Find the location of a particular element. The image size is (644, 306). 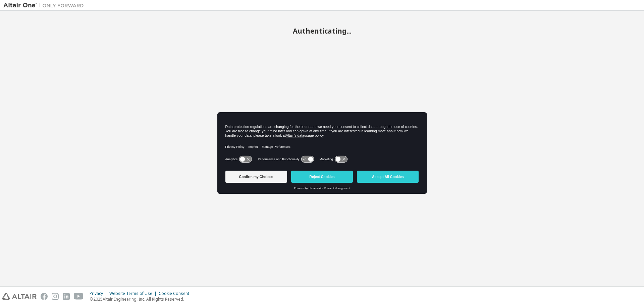

img: altair_logo.svg is located at coordinates (19, 296).